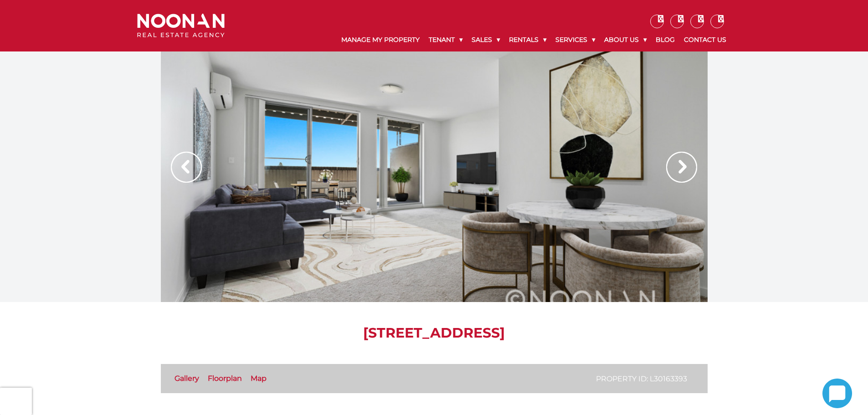  Describe the element at coordinates (575, 40) in the screenshot. I see `a: Services` at that location.